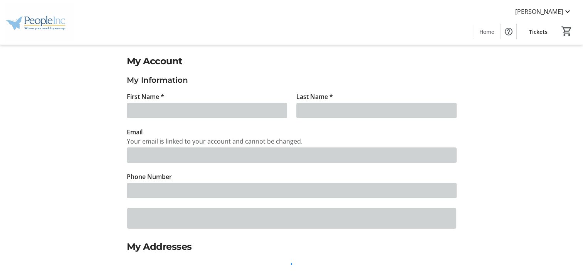  I want to click on label: Last Name *, so click(314, 97).